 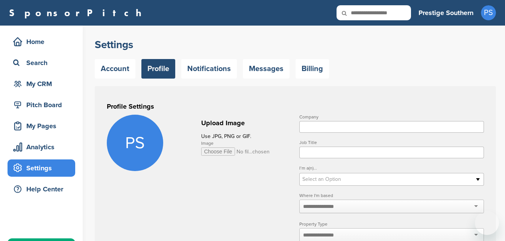 What do you see at coordinates (246, 136) in the screenshot?
I see `p: Use JPG, PNG or GIF.` at bounding box center [246, 136].